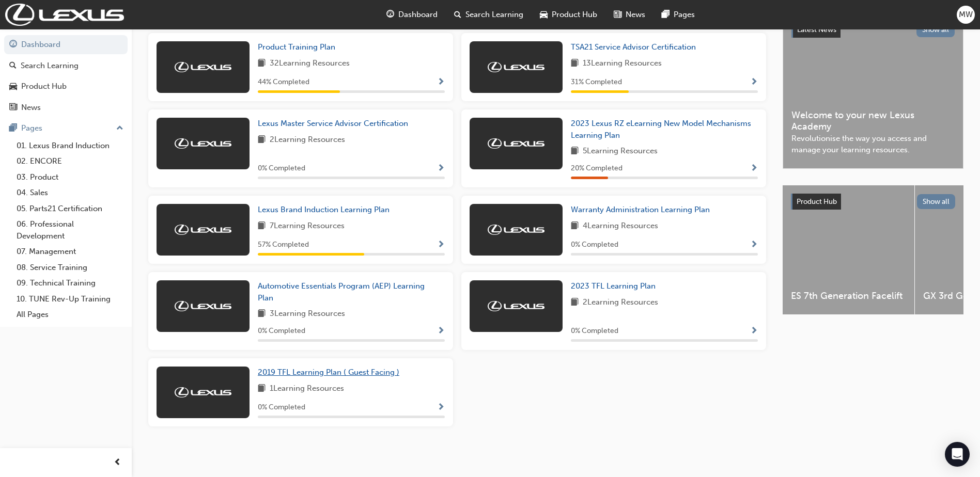  I want to click on span: Search Learning, so click(494, 15).